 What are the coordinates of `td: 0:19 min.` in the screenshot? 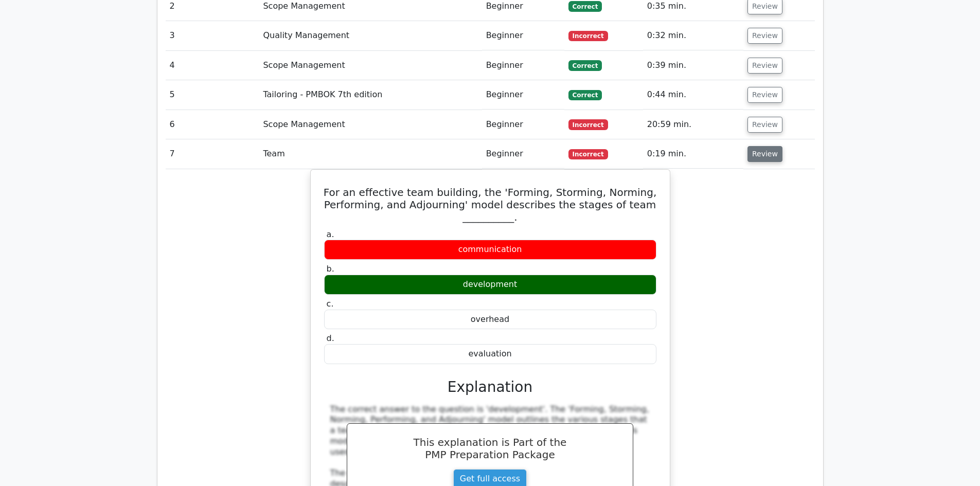 It's located at (693, 154).